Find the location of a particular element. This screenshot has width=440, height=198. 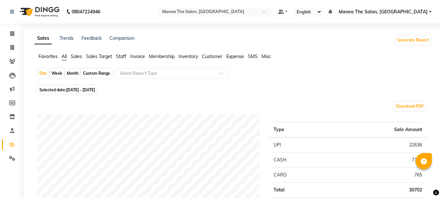

span: SMS is located at coordinates (253, 56).